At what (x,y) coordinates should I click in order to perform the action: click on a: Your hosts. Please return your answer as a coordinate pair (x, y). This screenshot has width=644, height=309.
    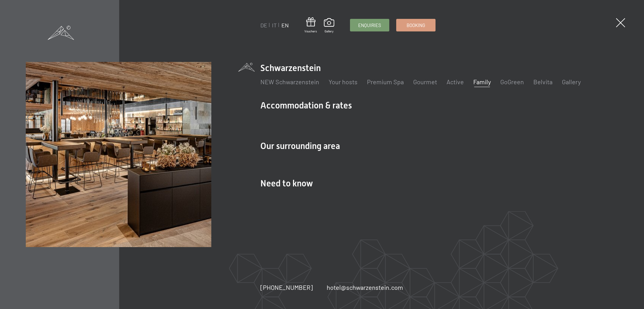
    Looking at the image, I should click on (343, 82).